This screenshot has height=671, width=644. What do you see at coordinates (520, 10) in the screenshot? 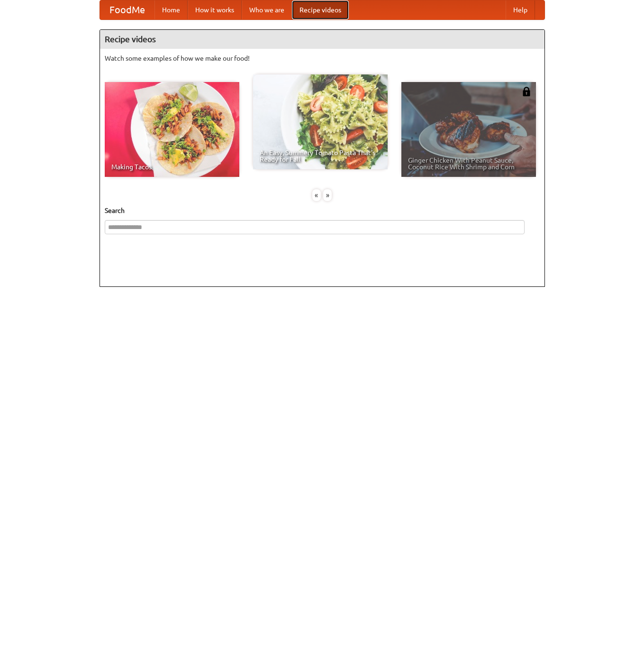
I see `a: Help` at bounding box center [520, 10].